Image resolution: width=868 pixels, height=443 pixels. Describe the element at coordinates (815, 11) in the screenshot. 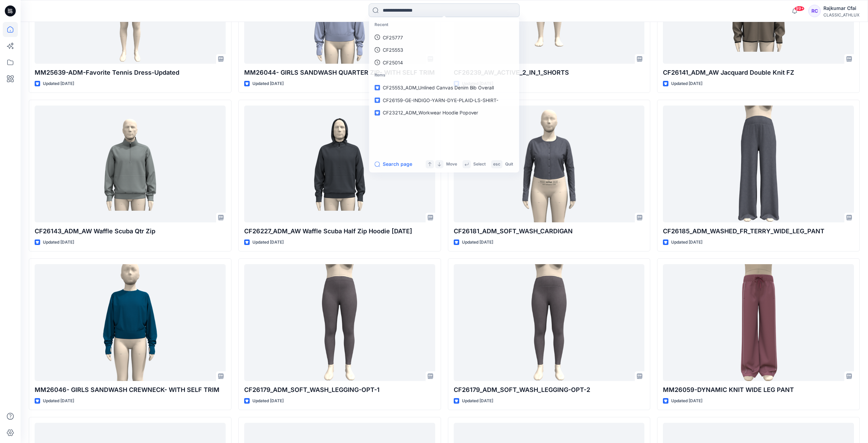

I see `div: RC` at that location.